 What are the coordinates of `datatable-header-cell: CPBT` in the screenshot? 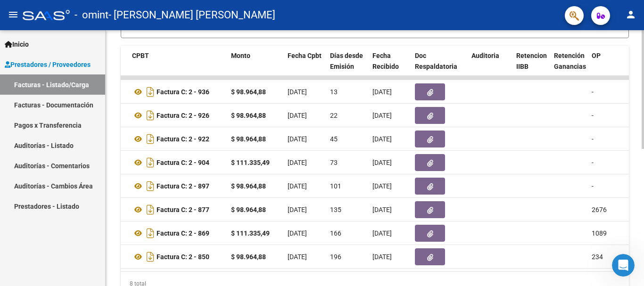 It's located at (178, 66).